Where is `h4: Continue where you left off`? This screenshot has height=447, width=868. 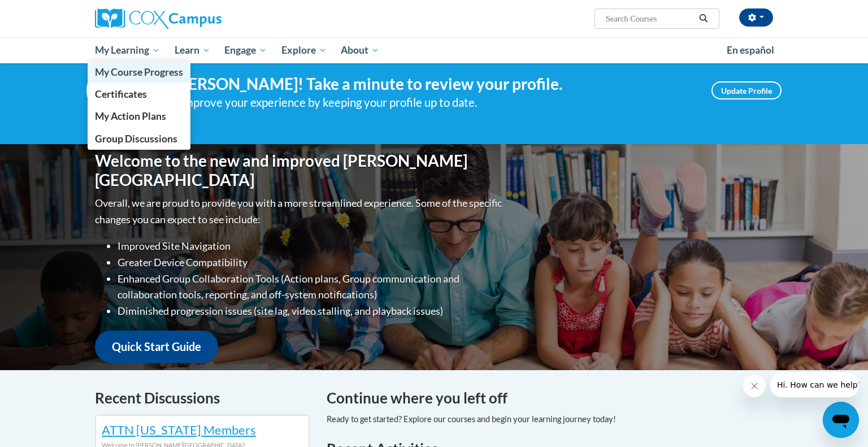
h4: Continue where you left off is located at coordinates (550, 398).